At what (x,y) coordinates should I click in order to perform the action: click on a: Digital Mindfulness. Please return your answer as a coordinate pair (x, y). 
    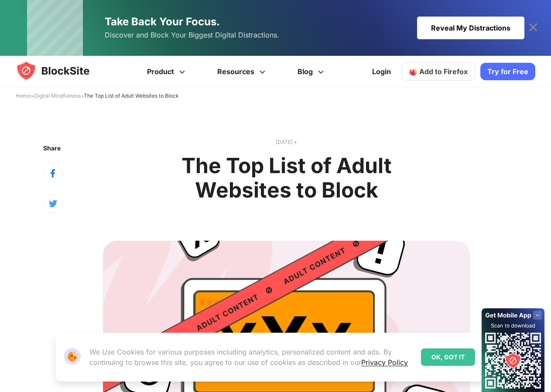
    Looking at the image, I should click on (57, 95).